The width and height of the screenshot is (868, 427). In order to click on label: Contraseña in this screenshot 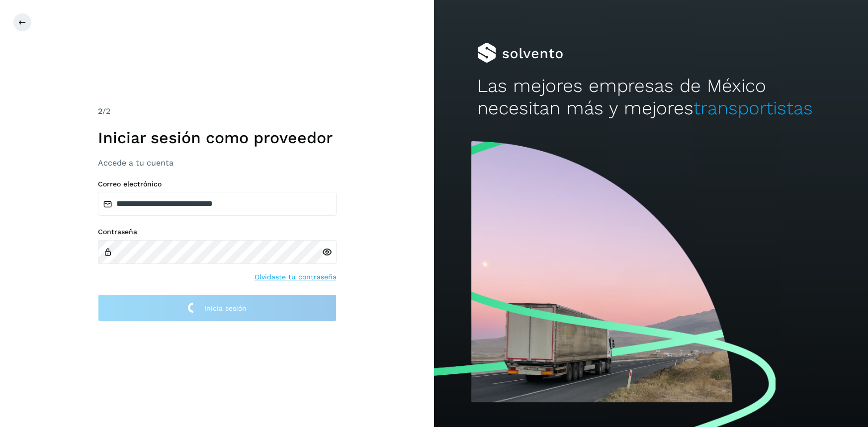, I will do `click(217, 232)`.